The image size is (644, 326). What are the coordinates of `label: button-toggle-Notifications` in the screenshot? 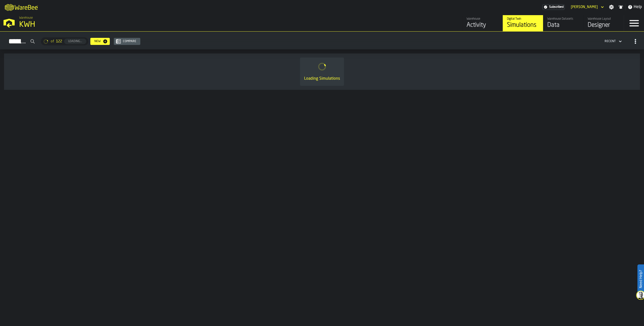 It's located at (620, 7).